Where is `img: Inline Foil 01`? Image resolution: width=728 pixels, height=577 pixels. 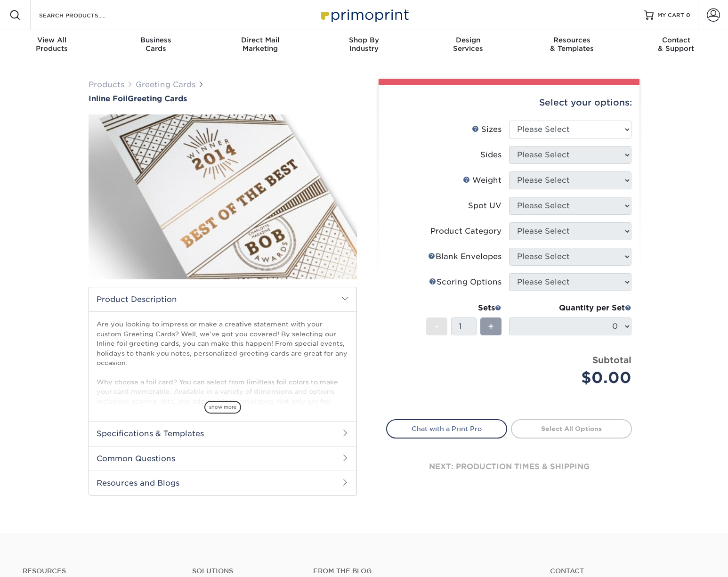
img: Inline Foil 01 is located at coordinates (223, 197).